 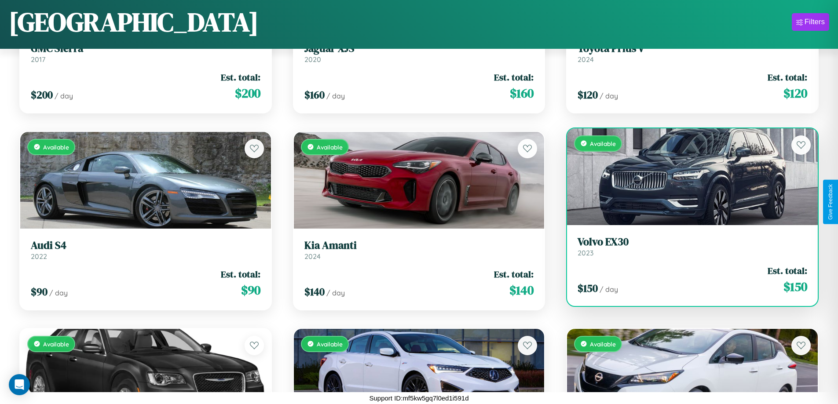 What do you see at coordinates (585, 253) in the screenshot?
I see `span: 2023` at bounding box center [585, 253].